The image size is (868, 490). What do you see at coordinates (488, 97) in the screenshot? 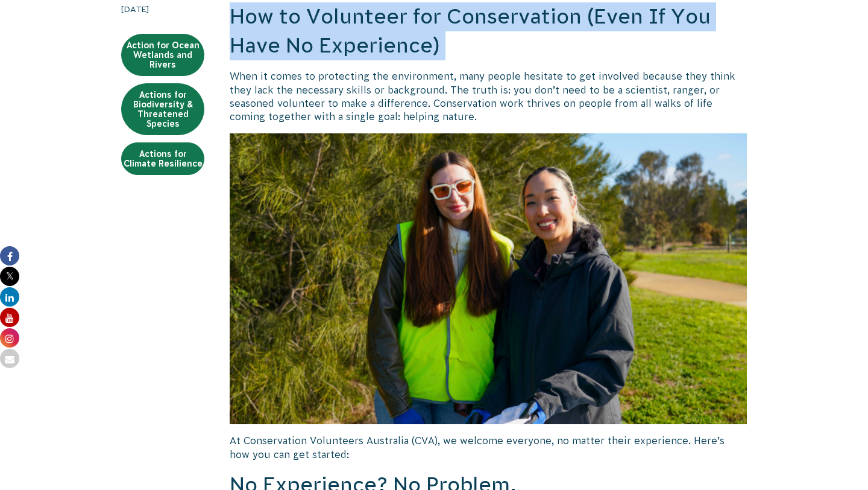
I see `p: When it comes to protecting the environment, many people hesitate to get involved because they th...` at bounding box center [488, 97].